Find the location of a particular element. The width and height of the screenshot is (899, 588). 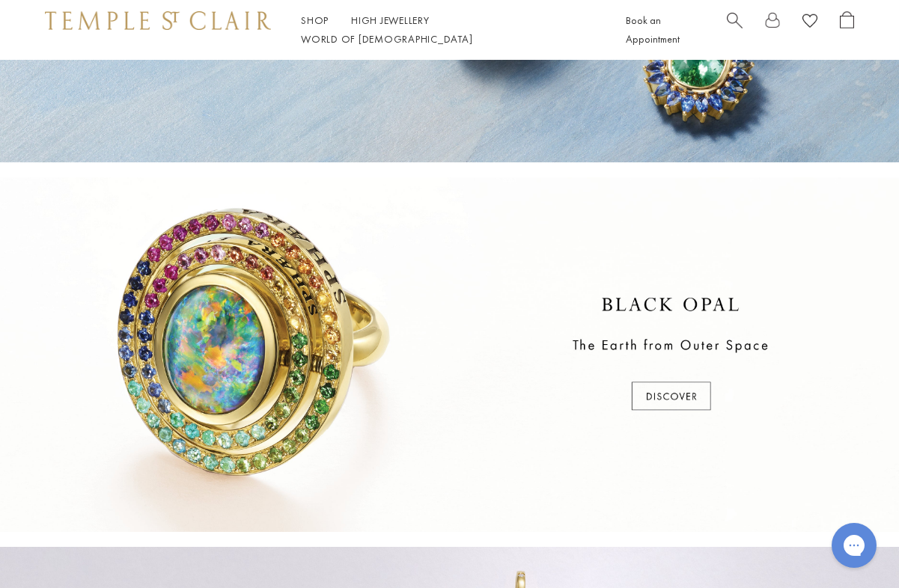

img: Temple St. Clair is located at coordinates (158, 20).